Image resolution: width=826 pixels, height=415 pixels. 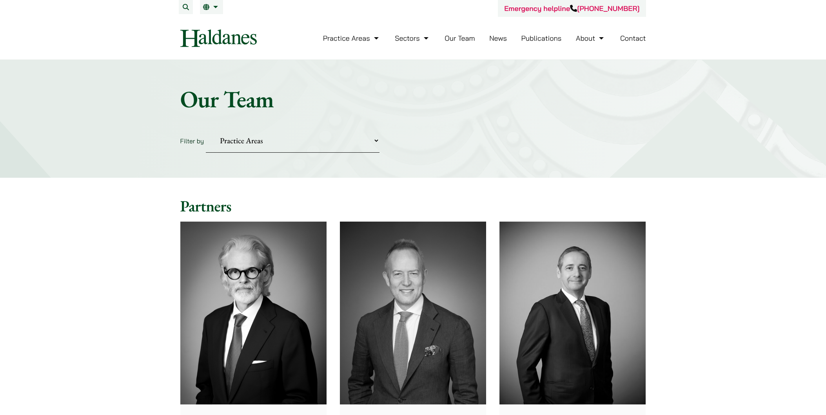 I want to click on a: Contact, so click(x=633, y=38).